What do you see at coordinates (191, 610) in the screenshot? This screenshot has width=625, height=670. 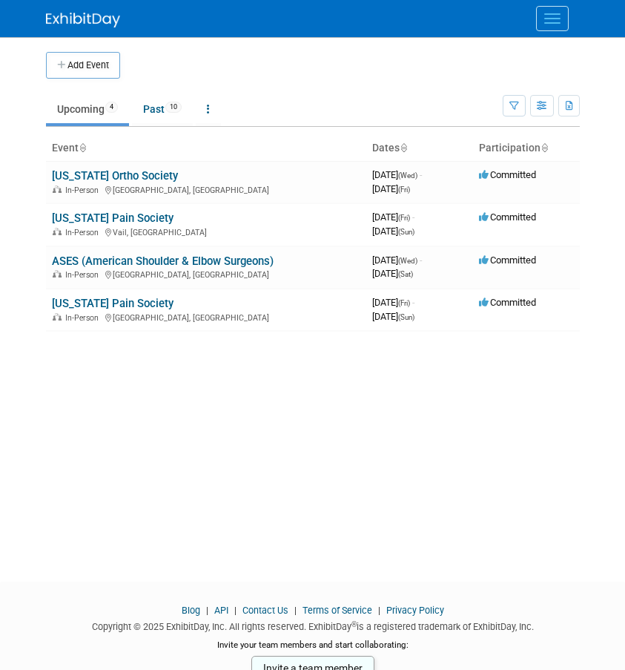 I see `a: Blog` at bounding box center [191, 610].